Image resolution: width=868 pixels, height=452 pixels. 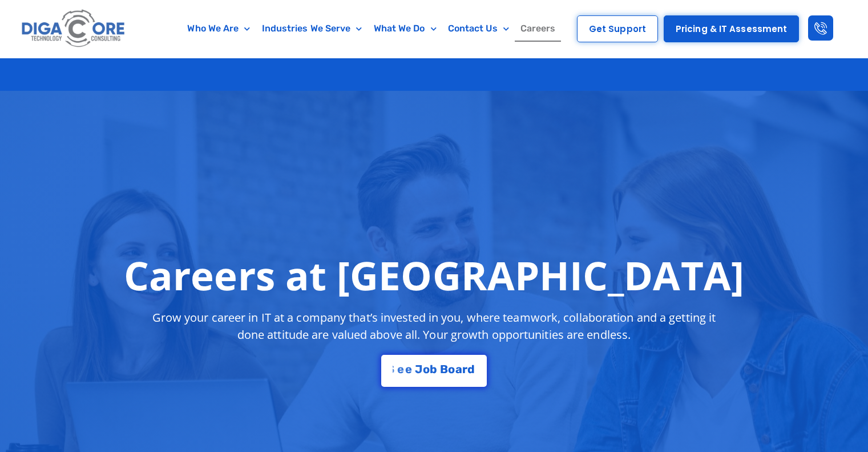 What do you see at coordinates (312, 28) in the screenshot?
I see `a: Industries We Serve` at bounding box center [312, 28].